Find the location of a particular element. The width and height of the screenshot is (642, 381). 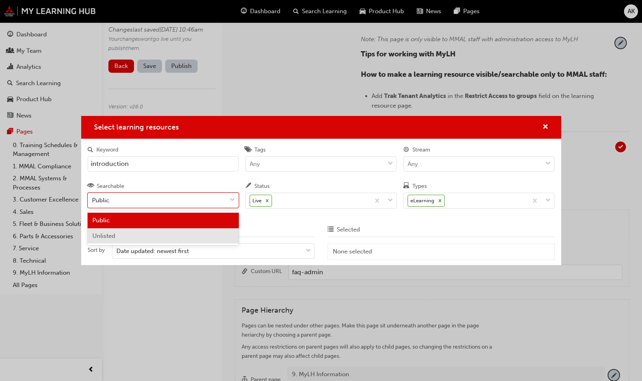

div: Status is located at coordinates (262, 186).